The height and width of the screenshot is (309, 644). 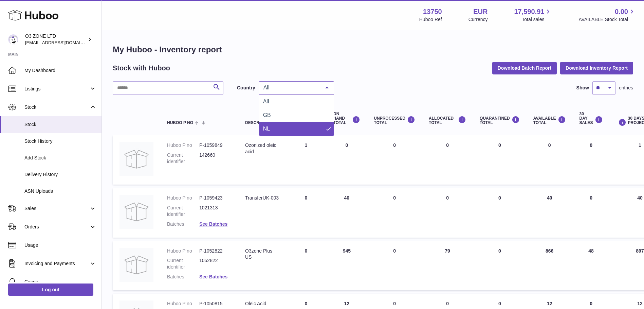 I want to click on dd: P-1059423, so click(x=215, y=198).